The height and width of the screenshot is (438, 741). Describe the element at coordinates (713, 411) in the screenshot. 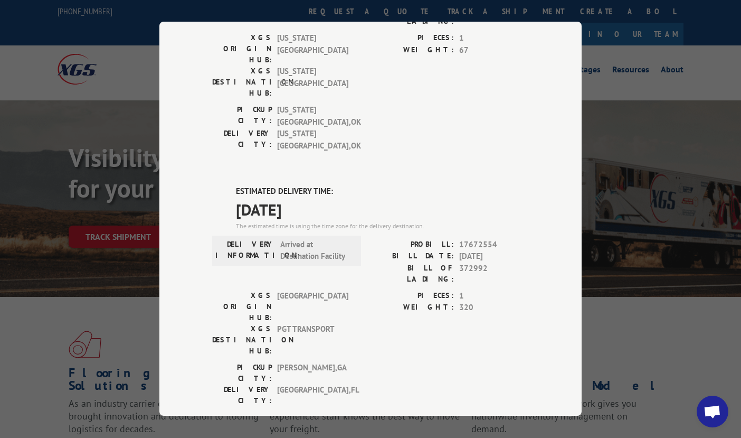

I see `div: Open chat` at that location.